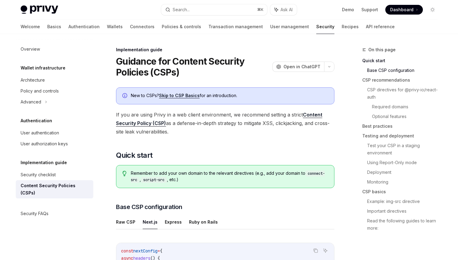 The image size is (458, 260). What do you see at coordinates (84, 27) in the screenshot?
I see `a: Authentication` at bounding box center [84, 27].